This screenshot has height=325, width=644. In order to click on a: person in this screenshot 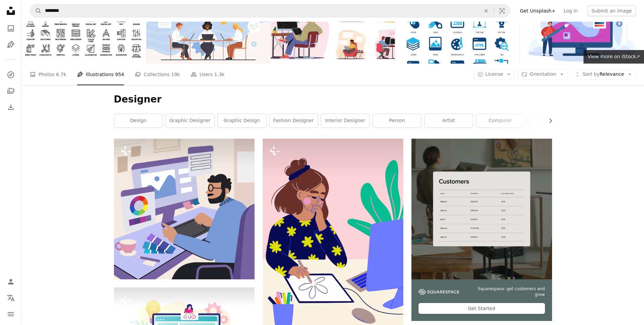, I will do `click(397, 121)`.